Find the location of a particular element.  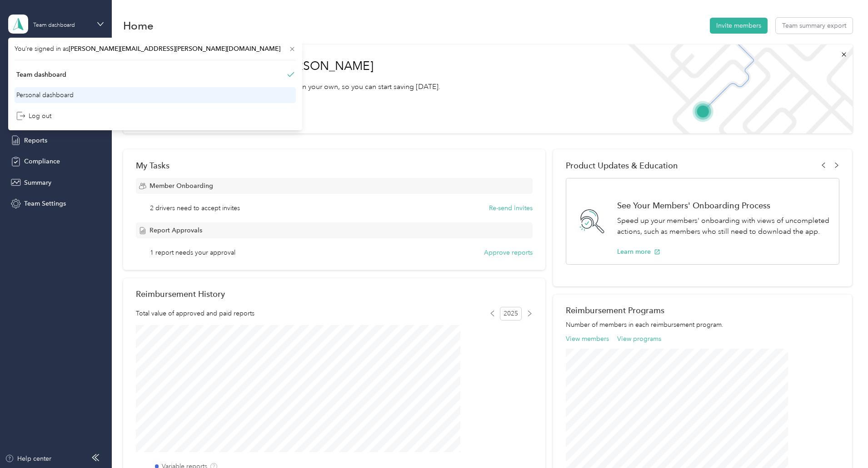

div: Personal dashboard is located at coordinates (45, 95).